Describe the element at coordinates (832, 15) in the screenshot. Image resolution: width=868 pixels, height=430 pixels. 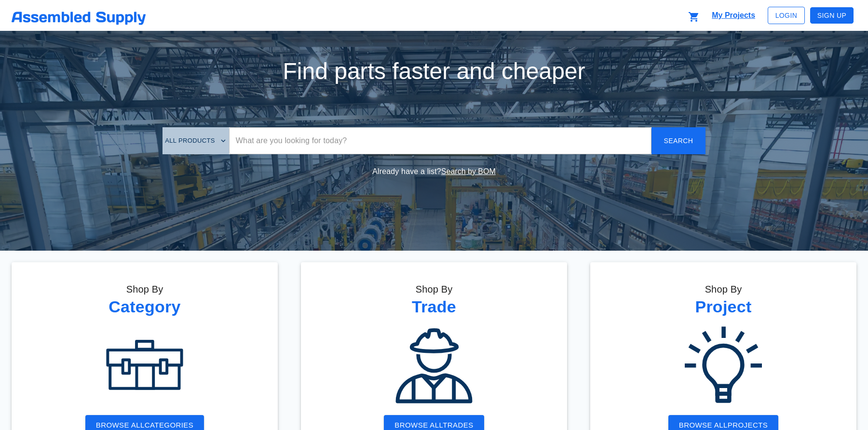
I see `span: Sign Up` at that location.